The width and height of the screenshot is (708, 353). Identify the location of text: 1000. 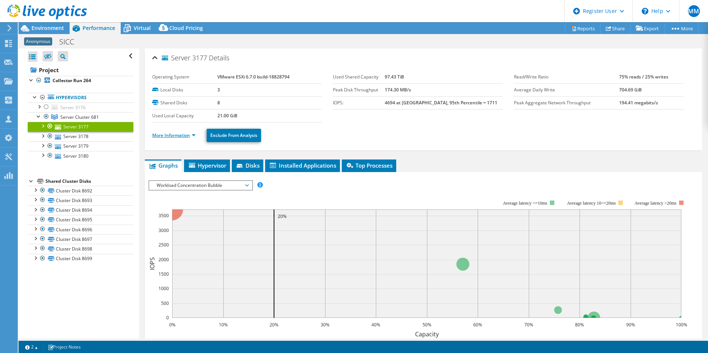
(164, 288).